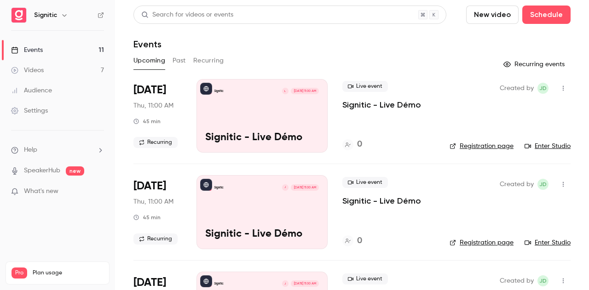  What do you see at coordinates (285, 91) in the screenshot?
I see `div: L` at bounding box center [285, 91].